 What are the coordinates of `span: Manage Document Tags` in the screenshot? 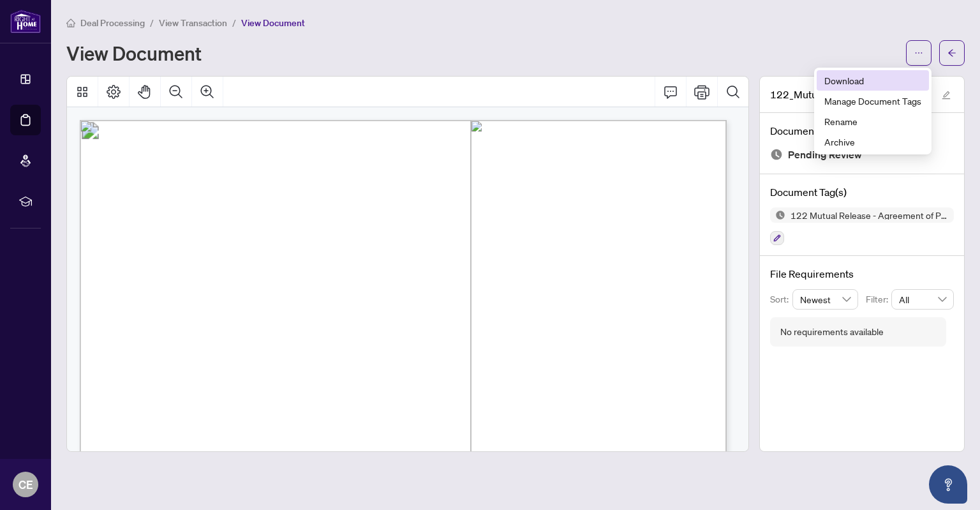 It's located at (873, 101).